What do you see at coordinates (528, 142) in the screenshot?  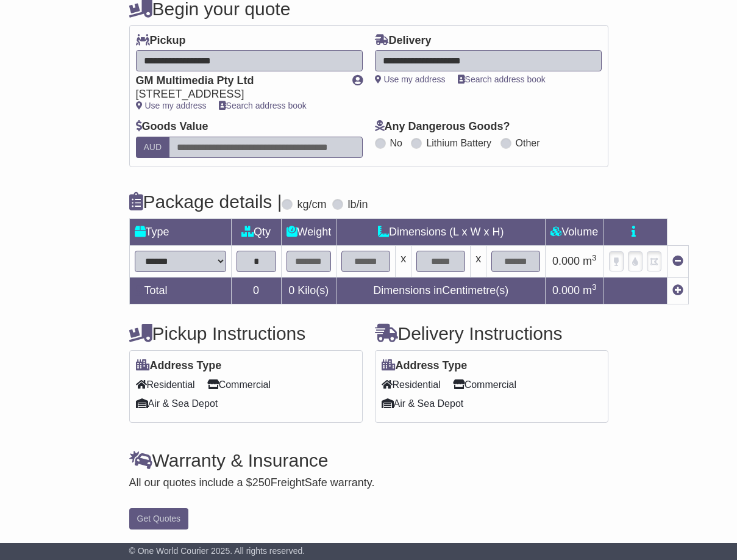 I see `label: Other` at bounding box center [528, 142].